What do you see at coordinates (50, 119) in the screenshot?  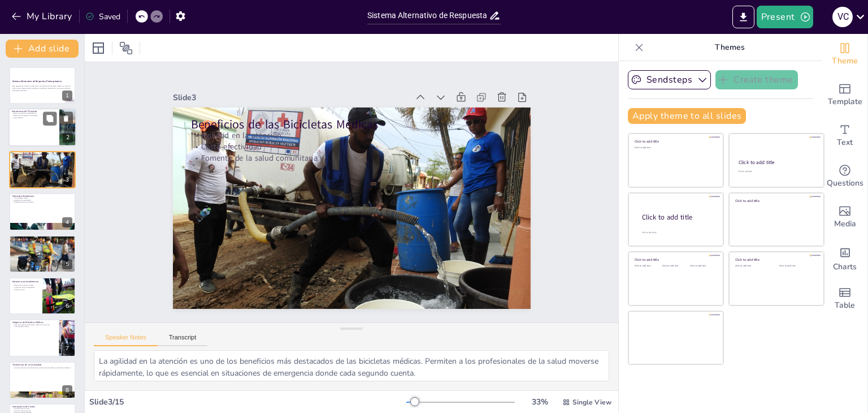 I see `button: Duplicate Slide` at bounding box center [50, 119].